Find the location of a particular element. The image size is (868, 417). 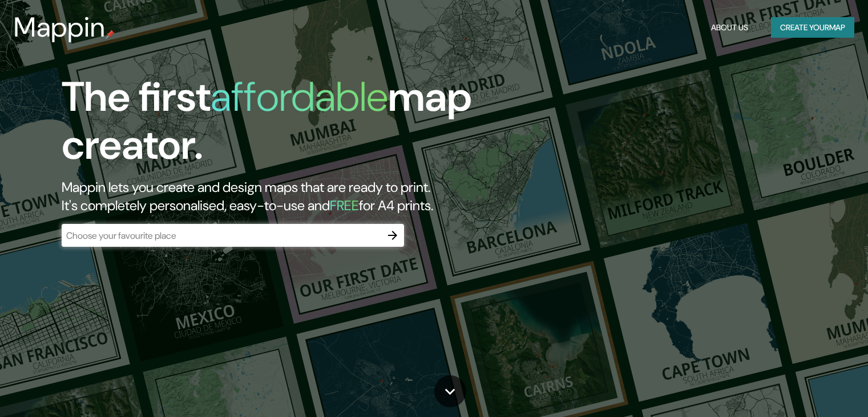

h1: affordable is located at coordinates (299, 96).